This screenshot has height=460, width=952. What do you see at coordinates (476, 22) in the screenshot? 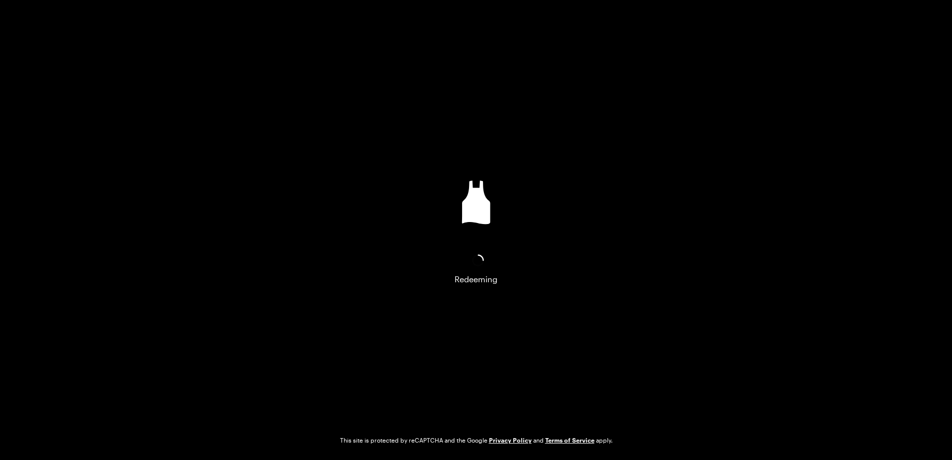
I see `a: Go to Tastemade Homepage` at bounding box center [476, 22].